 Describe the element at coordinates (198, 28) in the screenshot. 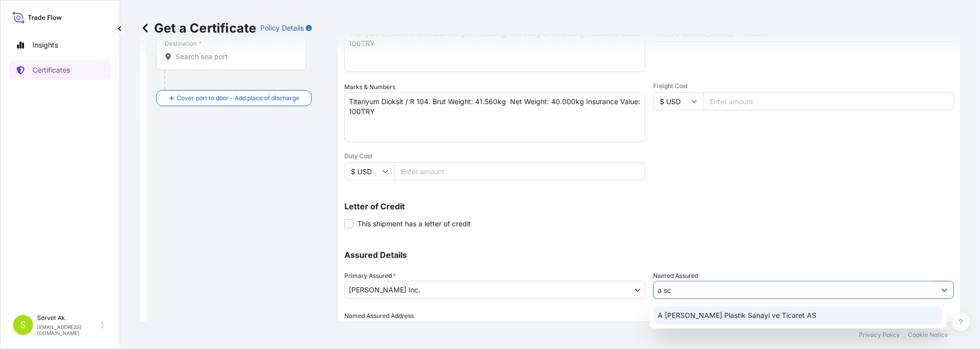

I see `p: Get a Certificate` at that location.